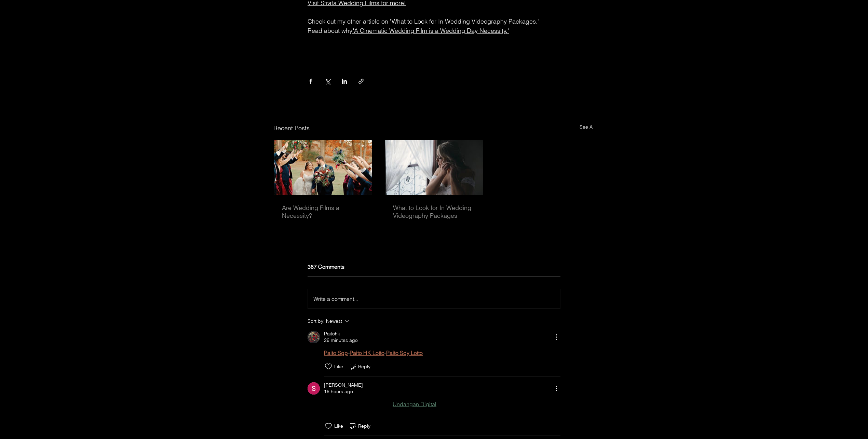 The height and width of the screenshot is (439, 868). Describe the element at coordinates (336, 353) in the screenshot. I see `span: Paito Sgp` at that location.